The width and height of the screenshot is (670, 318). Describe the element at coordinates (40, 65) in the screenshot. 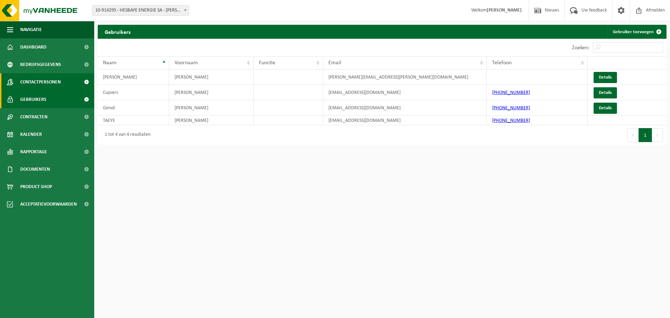

I see `span: Bedrijfsgegevens` at that location.